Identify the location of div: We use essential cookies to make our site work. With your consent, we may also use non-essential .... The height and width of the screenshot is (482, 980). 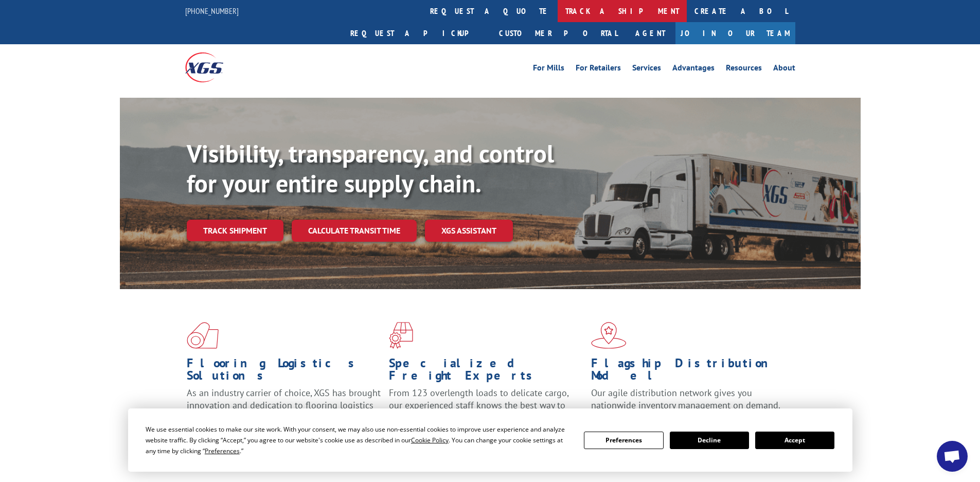
(359, 439).